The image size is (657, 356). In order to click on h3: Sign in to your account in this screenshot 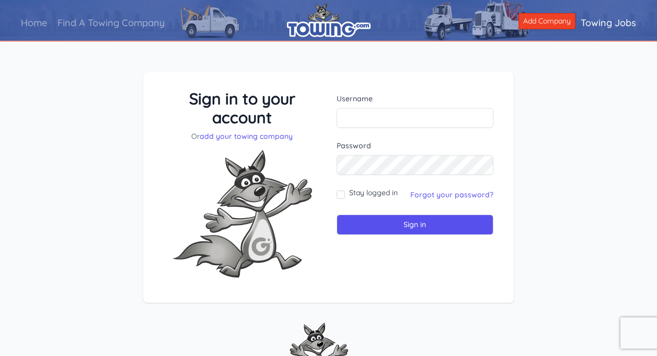, I will do `click(242, 108)`.